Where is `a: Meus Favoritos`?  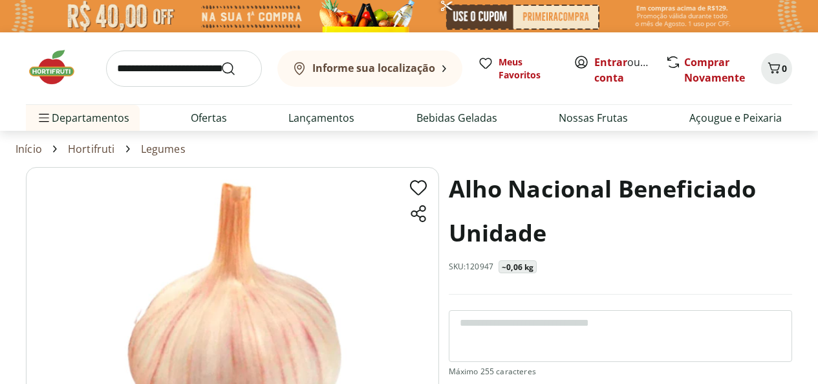
a: Meus Favoritos is located at coordinates (518, 69).